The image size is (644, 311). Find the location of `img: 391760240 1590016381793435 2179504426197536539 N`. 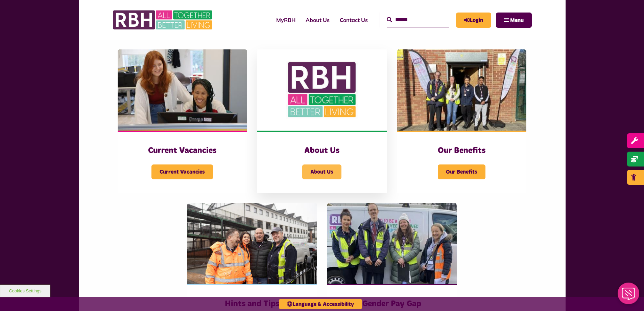

img: 391760240 1590016381793435 2179504426197536539 N is located at coordinates (391, 243).